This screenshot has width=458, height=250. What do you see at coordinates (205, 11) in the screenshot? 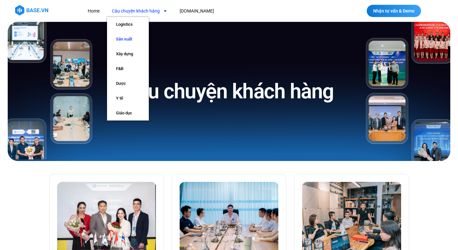
I see `nav: Menu` at bounding box center [205, 11].